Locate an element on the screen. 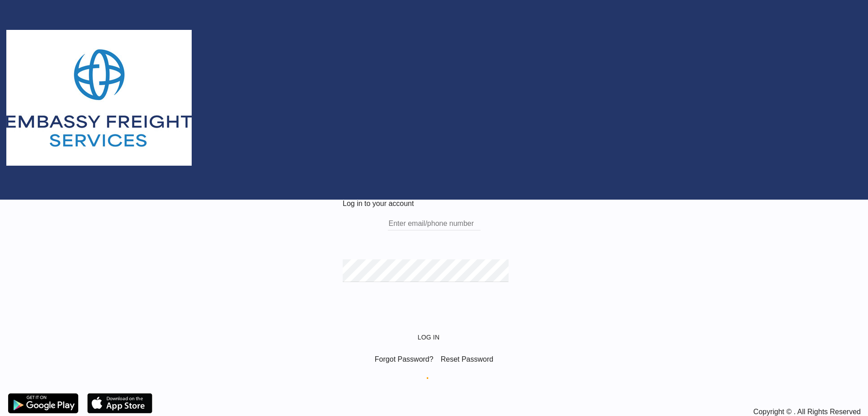 Image resolution: width=868 pixels, height=416 pixels. div: Reset Password is located at coordinates (467, 359).